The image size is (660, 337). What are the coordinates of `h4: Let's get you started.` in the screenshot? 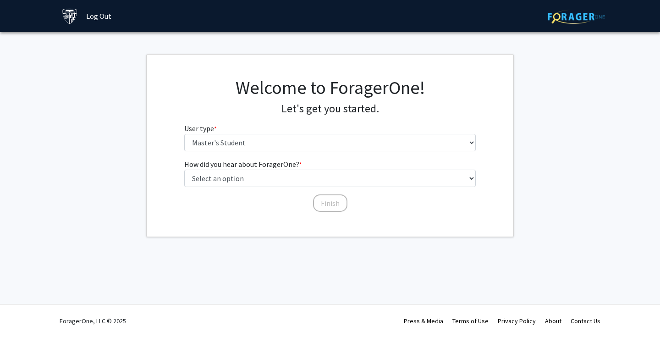 It's located at (330, 109).